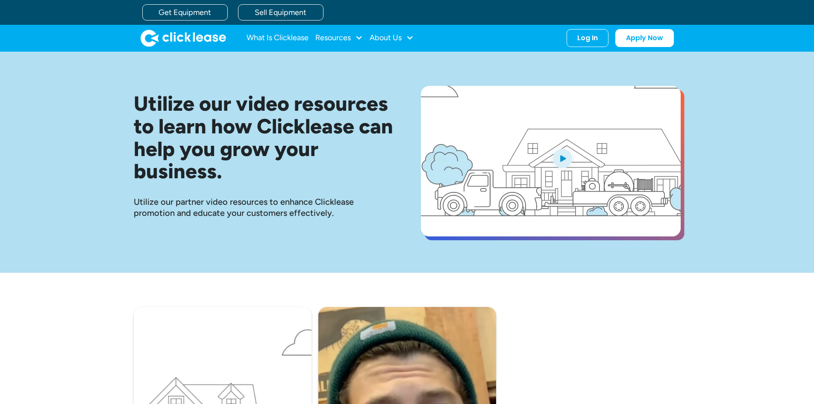 This screenshot has width=814, height=404. Describe the element at coordinates (183, 38) in the screenshot. I see `img: Clicklease logo` at that location.